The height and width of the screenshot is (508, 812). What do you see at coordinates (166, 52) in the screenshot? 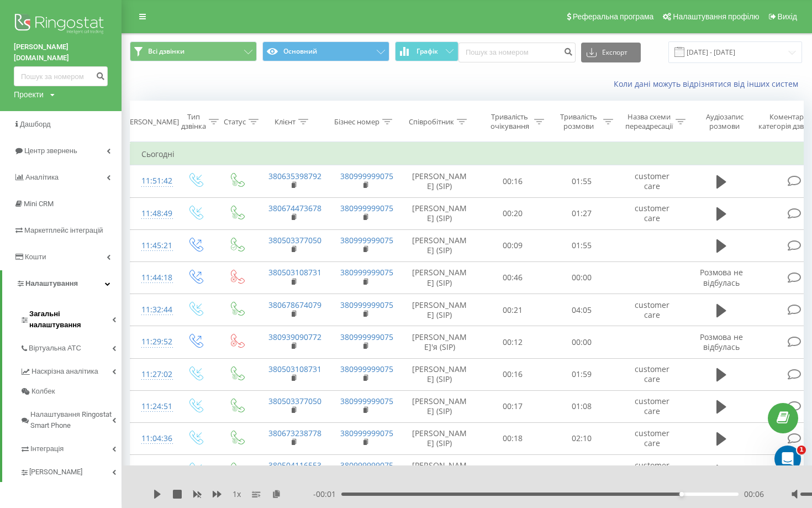
I see `span: Всі дзвінки` at bounding box center [166, 52].